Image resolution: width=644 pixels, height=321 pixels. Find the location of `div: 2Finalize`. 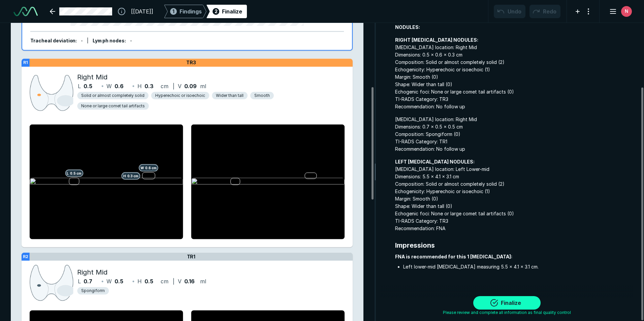

div: 2Finalize is located at coordinates (227, 11).